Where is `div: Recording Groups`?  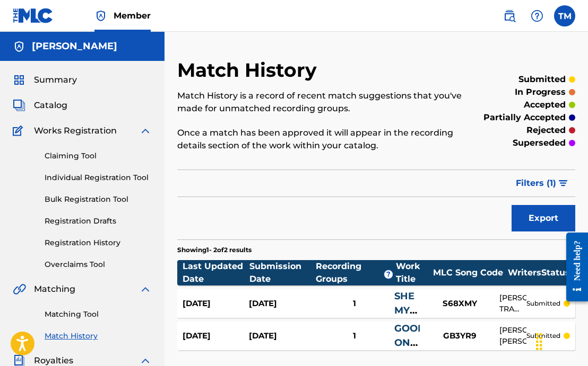
div: Recording Groups is located at coordinates (356, 273).